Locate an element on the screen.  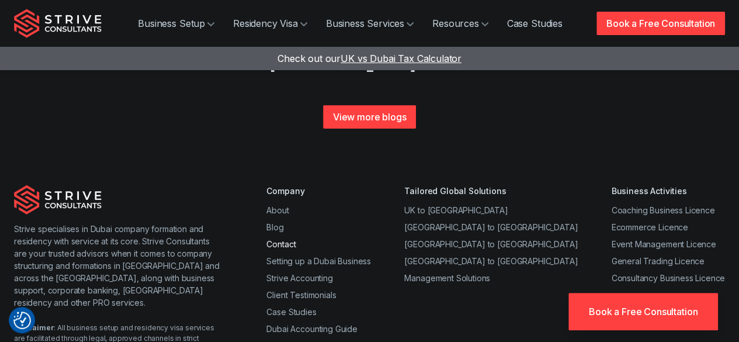
a: View more blogs is located at coordinates (370, 117).